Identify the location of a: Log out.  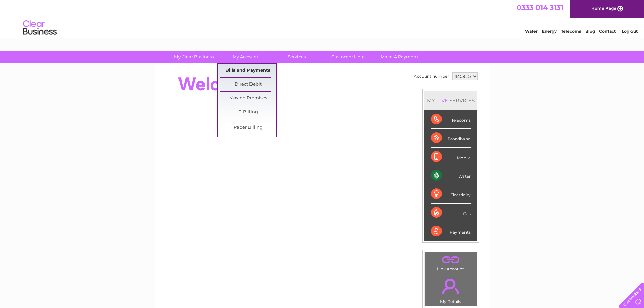
(629, 31).